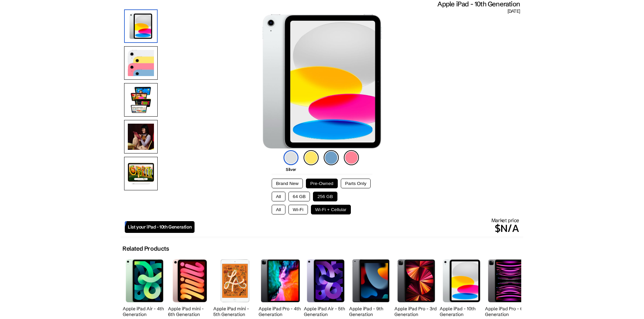 This screenshot has height=319, width=644. I want to click on h2: Apple iPad Air - 4th Generation, so click(145, 311).